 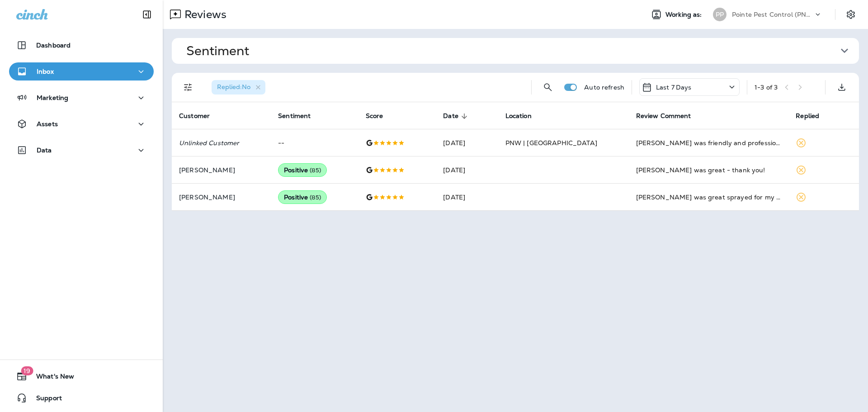 What do you see at coordinates (684, 15) in the screenshot?
I see `span: Working as:` at bounding box center [684, 15].